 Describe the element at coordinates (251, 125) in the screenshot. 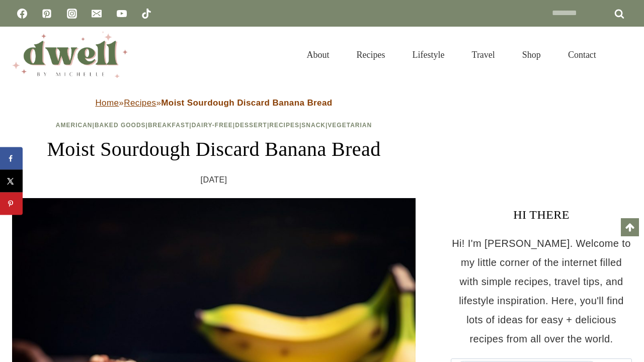

I see `a: Dessert` at that location.